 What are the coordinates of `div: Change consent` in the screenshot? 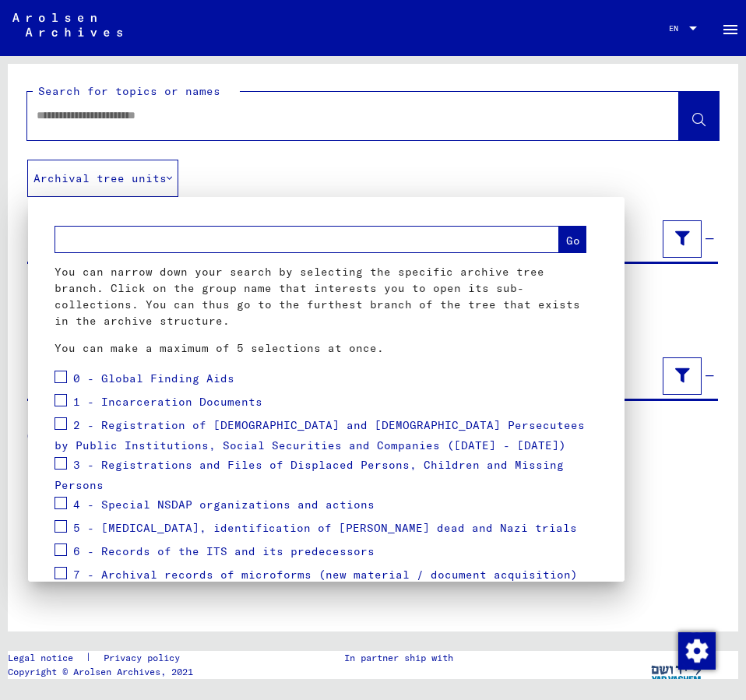 It's located at (696, 650).